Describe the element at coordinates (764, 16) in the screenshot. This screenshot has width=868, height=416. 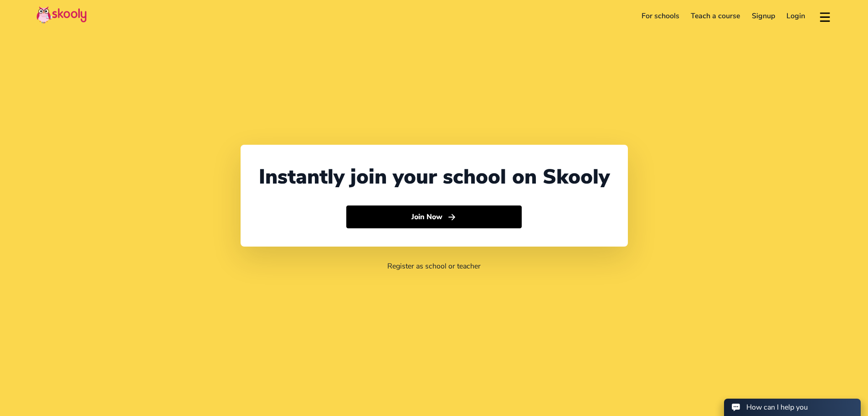
I see `a: Signup` at that location.